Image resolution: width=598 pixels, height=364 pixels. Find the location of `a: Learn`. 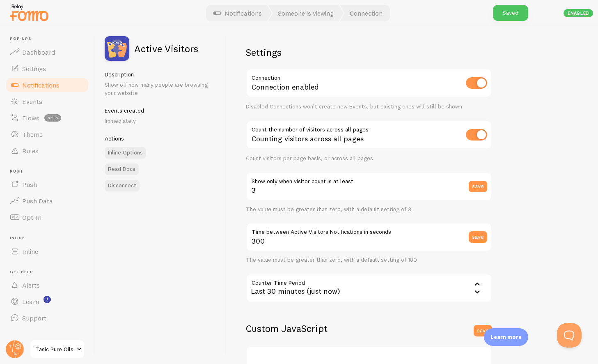

a: Learn is located at coordinates (47, 302).